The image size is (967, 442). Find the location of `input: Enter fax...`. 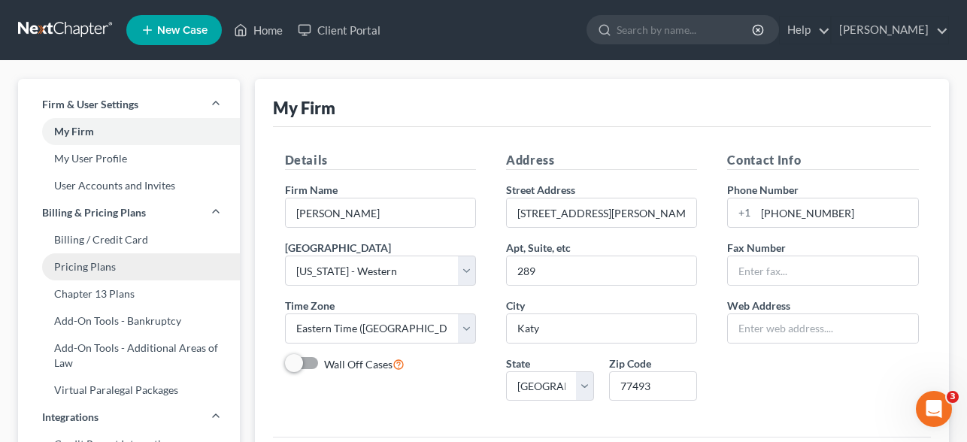

input: Enter fax... is located at coordinates (823, 271).